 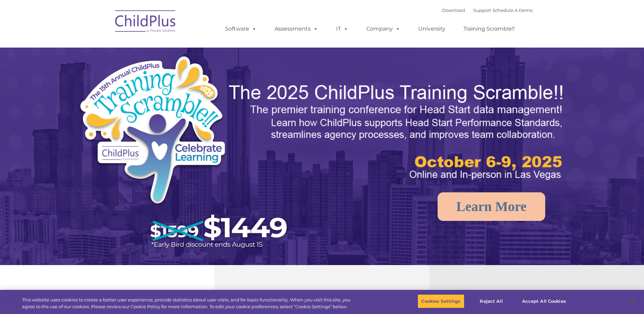 What do you see at coordinates (544, 301) in the screenshot?
I see `button: Accept All Cookies` at bounding box center [544, 301].